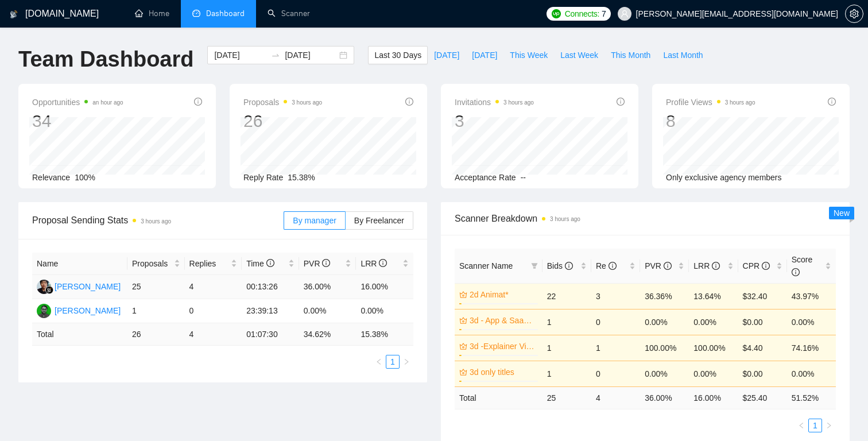  I want to click on span: New, so click(841, 213).